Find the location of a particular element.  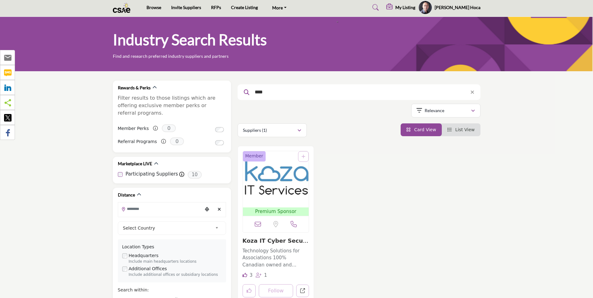

a: View List is located at coordinates (461, 129).